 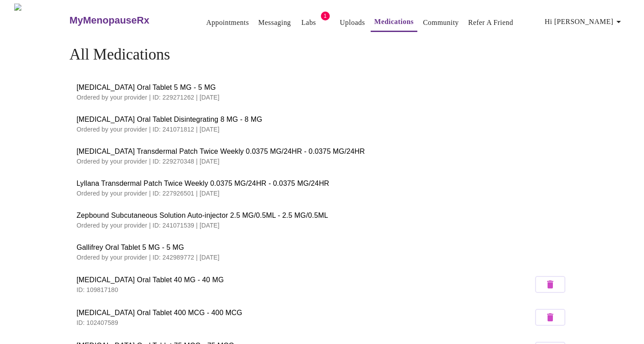 What do you see at coordinates (352, 22) in the screenshot?
I see `a: Uploads` at bounding box center [352, 22].